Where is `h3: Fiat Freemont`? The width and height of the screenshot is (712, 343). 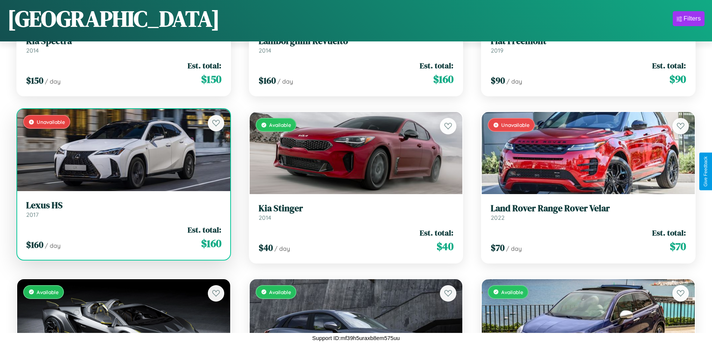 h3: Fiat Freemont is located at coordinates (588, 41).